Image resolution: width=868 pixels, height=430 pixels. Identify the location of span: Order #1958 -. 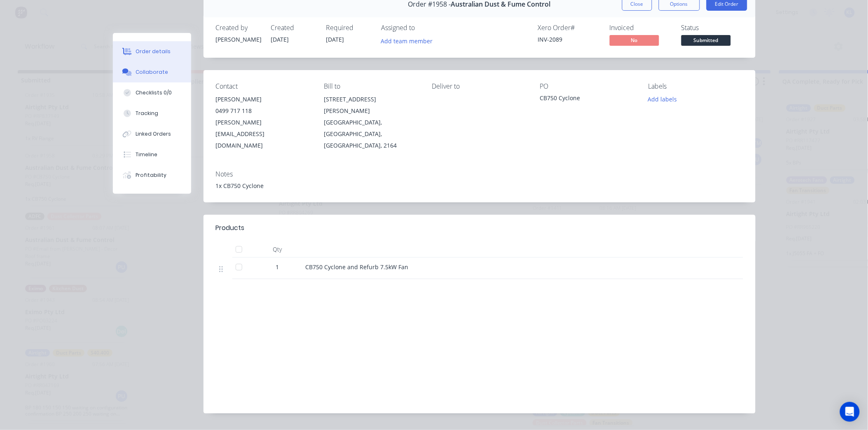
(430, 4).